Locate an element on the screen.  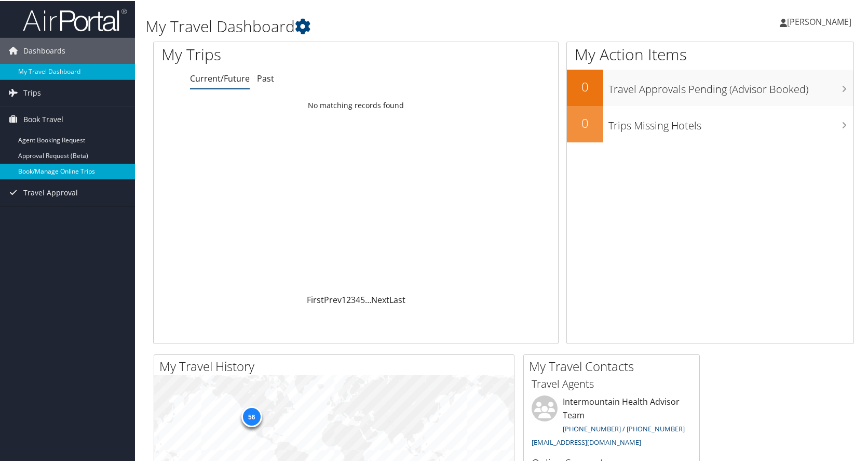
a: 4 is located at coordinates (358, 299).